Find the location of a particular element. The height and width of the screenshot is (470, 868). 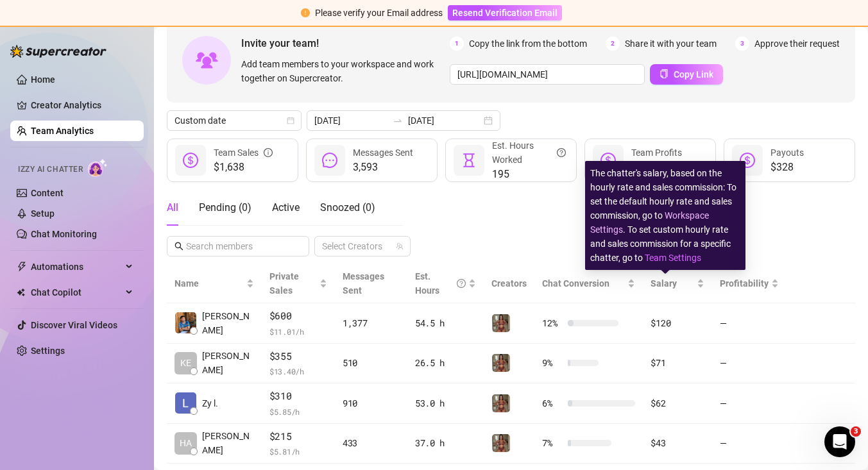

span: Izzy AI Chatter is located at coordinates (50, 169).